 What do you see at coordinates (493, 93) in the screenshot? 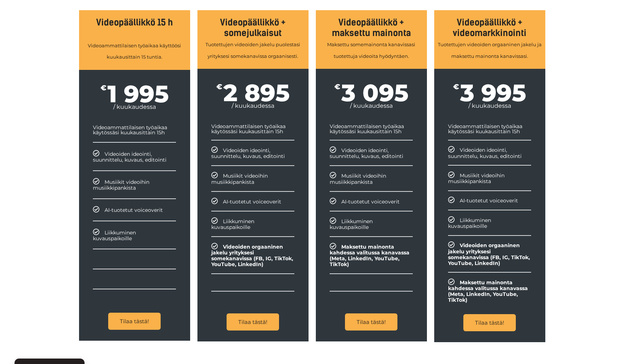
I see `span: 3 995` at bounding box center [493, 93].